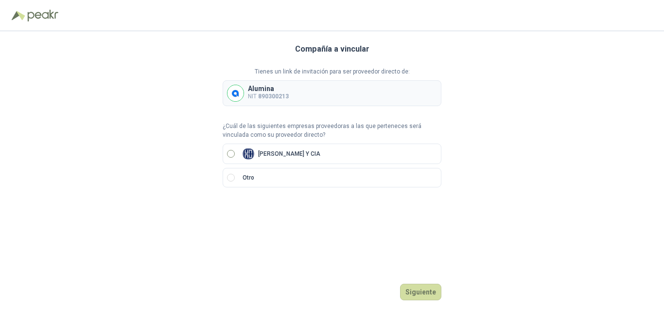  I want to click on p: ¿Cuál de las siguientes empresas proveedoras a las que perteneces será vinculada como su proveedo..., so click(332, 131).